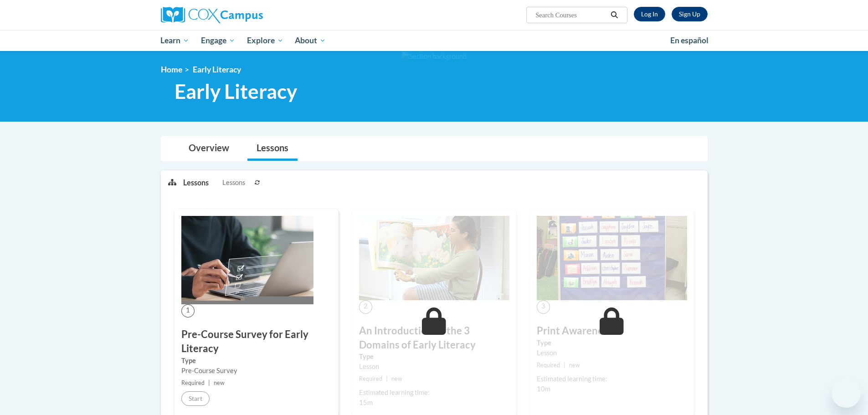  Describe the element at coordinates (612, 331) in the screenshot. I see `h3: Print Awareness` at that location.